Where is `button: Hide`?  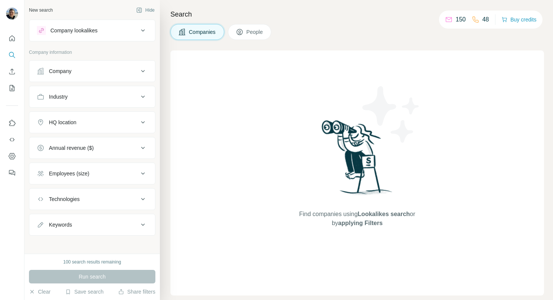
button: Hide is located at coordinates (145, 10).